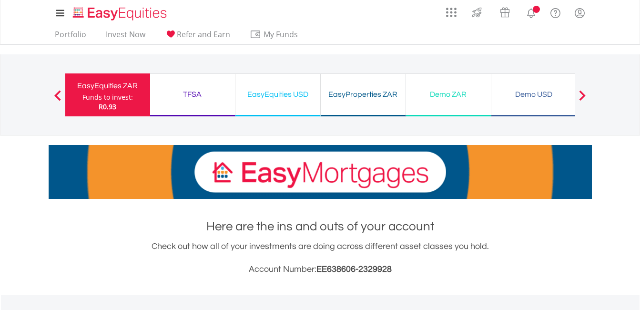 This screenshot has height=310, width=640. I want to click on img: thrive-v2.svg, so click(476, 12).